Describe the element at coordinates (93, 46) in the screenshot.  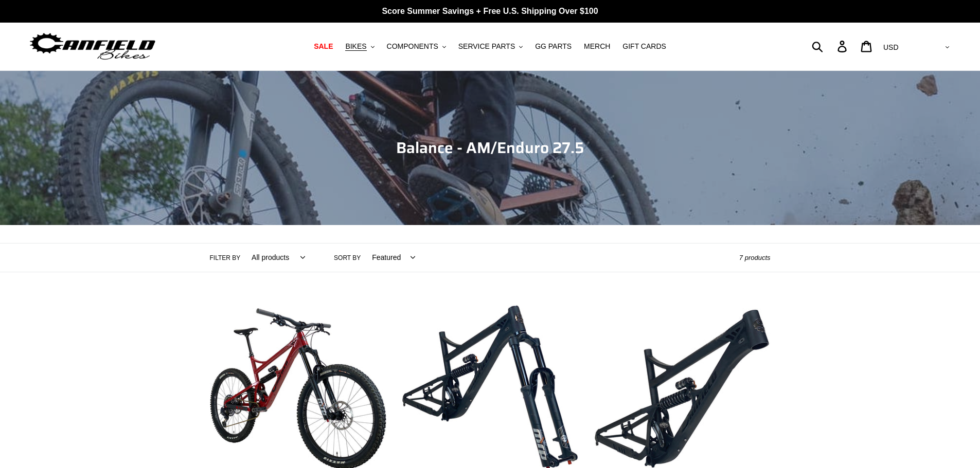
I see `img: Canfield Bikes` at that location.